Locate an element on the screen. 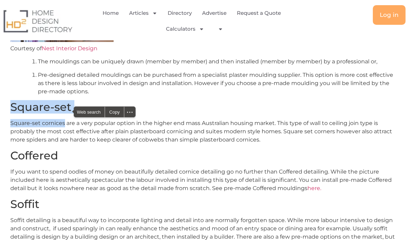  nav: Menu is located at coordinates (195, 21).